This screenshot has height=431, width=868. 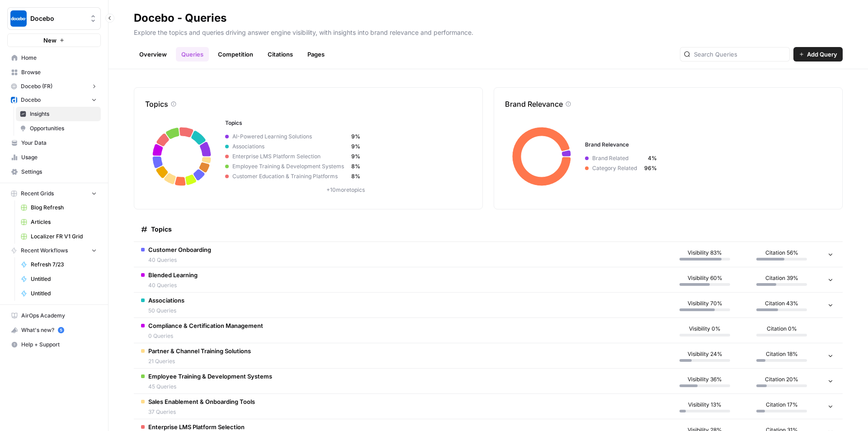 I want to click on a: Browse, so click(x=54, y=72).